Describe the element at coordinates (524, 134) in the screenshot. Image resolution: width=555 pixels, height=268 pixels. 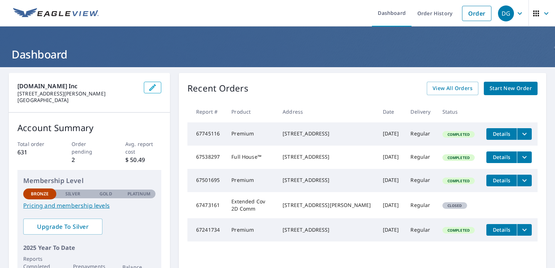
I see `button: filesDropdownBtn-67745116` at that location.